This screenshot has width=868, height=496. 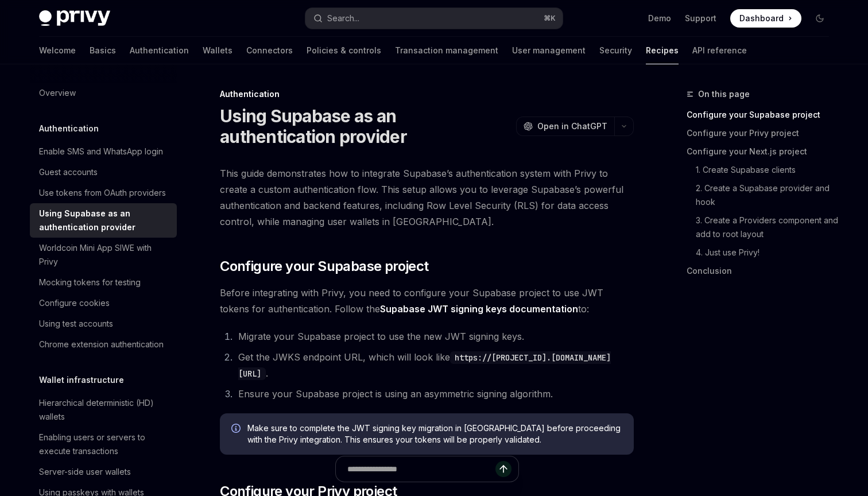 What do you see at coordinates (366, 127) in the screenshot?
I see `h1: Using Supabase as an authentication provider` at bounding box center [366, 127].